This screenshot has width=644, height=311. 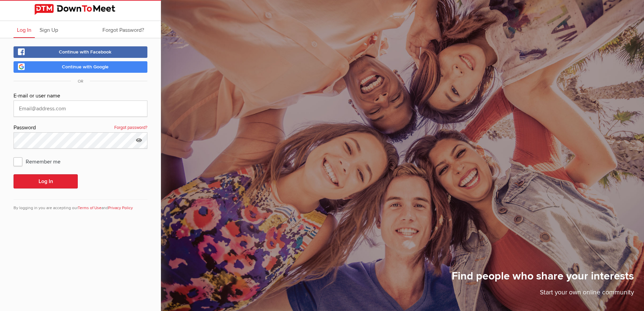 What do you see at coordinates (120, 208) in the screenshot?
I see `a: Privacy Policy` at bounding box center [120, 208].